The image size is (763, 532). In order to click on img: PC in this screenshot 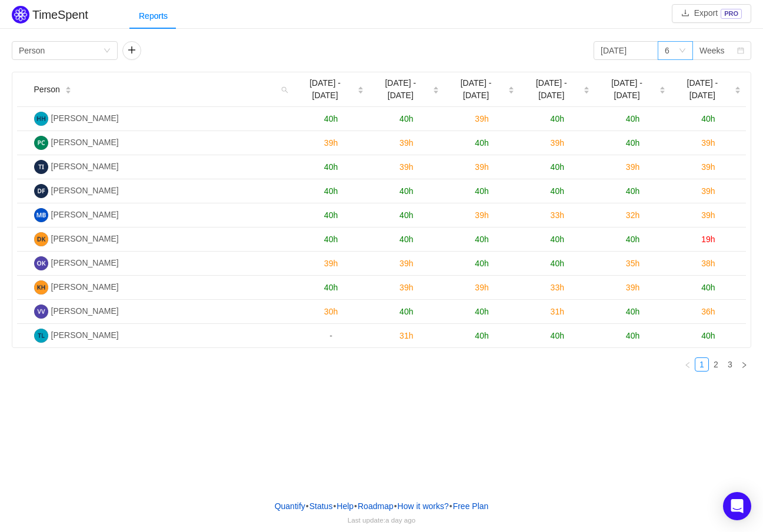, I will do `click(41, 143)`.